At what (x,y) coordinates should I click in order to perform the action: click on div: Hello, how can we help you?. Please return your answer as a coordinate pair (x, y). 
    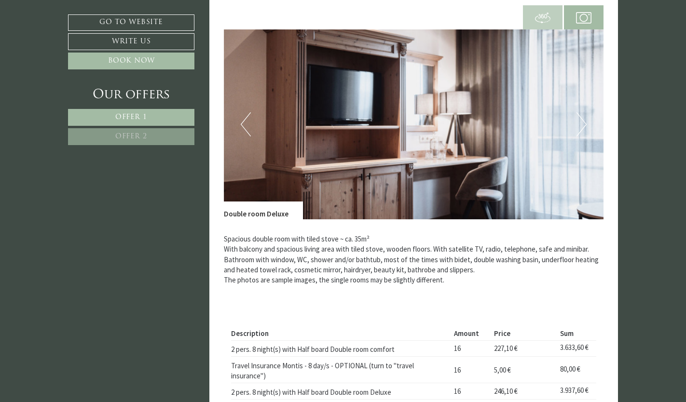
    Looking at the image, I should click on (55, 39).